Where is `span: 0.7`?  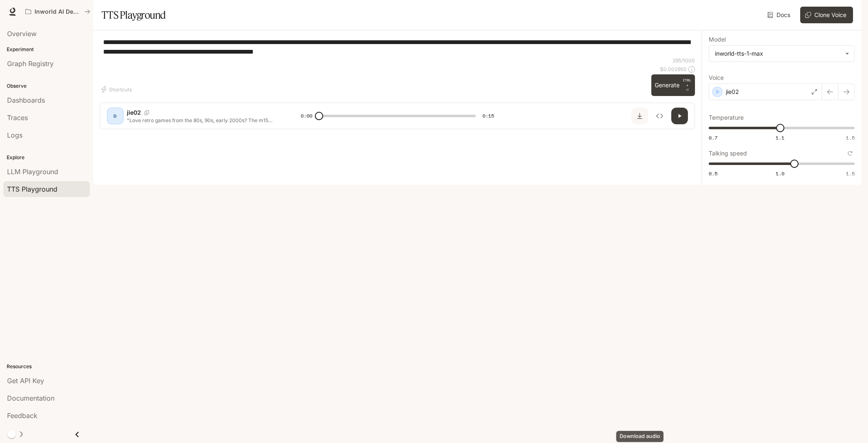
span: 0.7 is located at coordinates (713, 137).